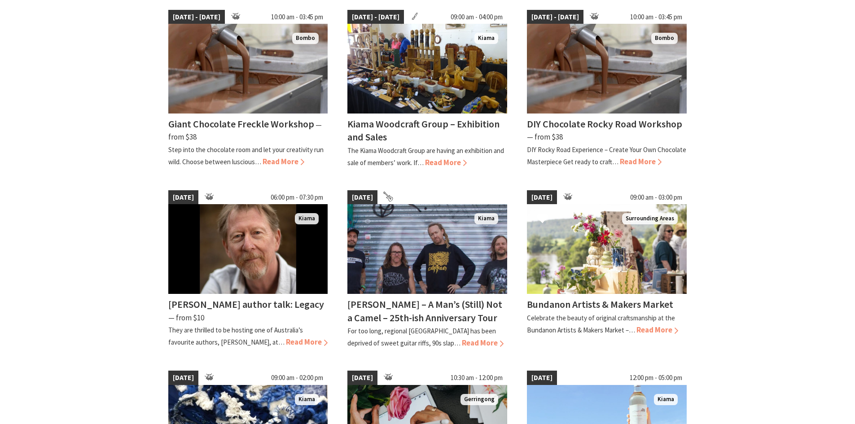  I want to click on img: The Treat Factory Chocolate Production, so click(248, 69).